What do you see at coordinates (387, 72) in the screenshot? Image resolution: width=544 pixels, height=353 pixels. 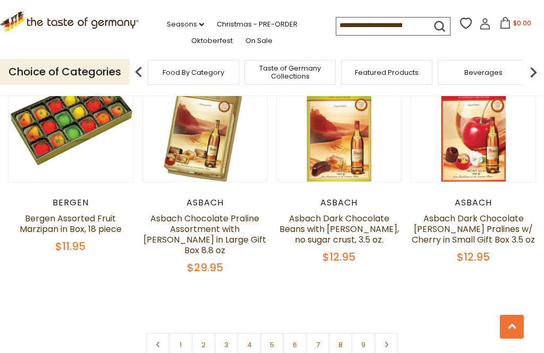 I see `a: Featured Products` at bounding box center [387, 72].